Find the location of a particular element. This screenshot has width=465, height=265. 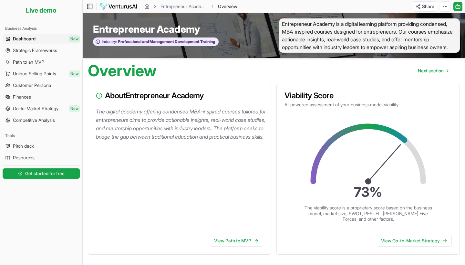

span: Share is located at coordinates (428, 6).